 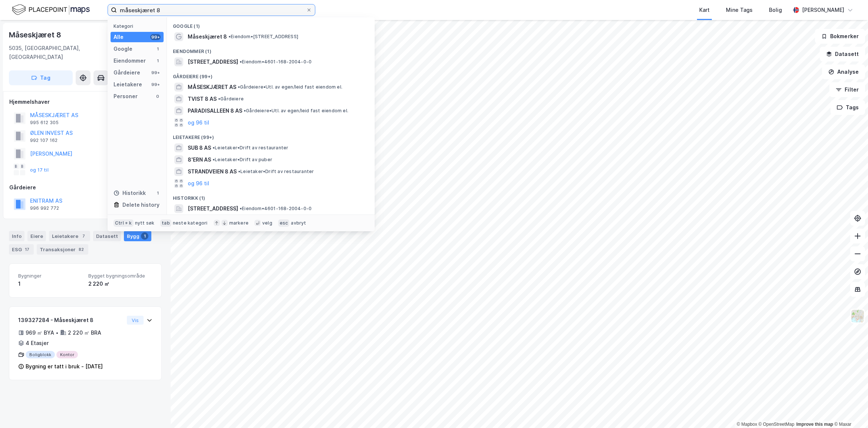 I want to click on button: Analyse, so click(x=843, y=72).